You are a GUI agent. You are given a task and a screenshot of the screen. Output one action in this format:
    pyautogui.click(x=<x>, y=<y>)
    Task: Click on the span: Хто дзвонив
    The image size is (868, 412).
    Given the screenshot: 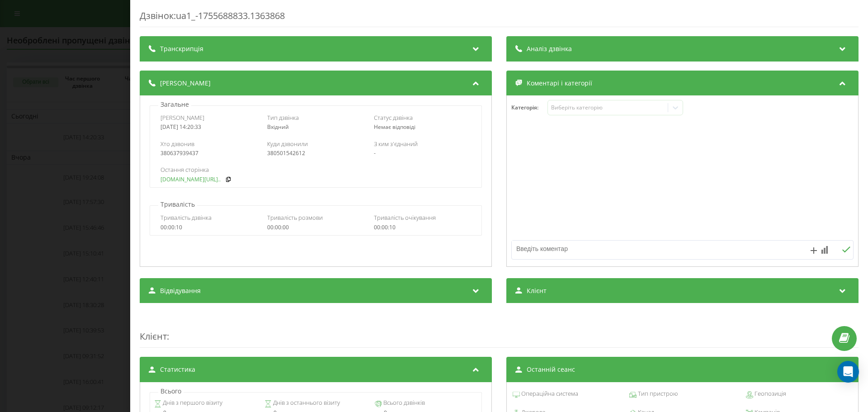 What is the action you would take?
    pyautogui.click(x=177, y=144)
    